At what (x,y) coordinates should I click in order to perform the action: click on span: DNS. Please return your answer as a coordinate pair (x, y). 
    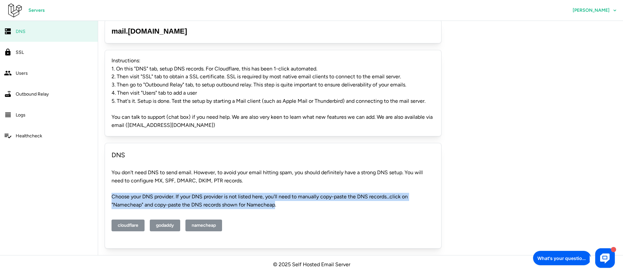
    Looking at the image, I should click on (21, 31).